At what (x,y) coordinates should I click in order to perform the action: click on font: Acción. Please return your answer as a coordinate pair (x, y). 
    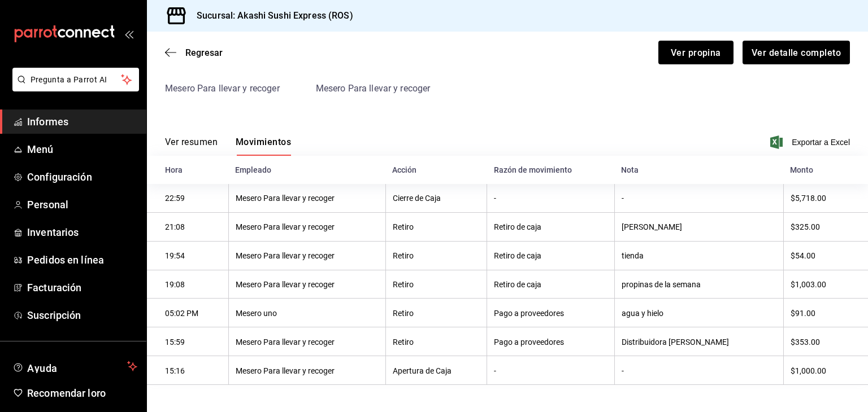
    Looking at the image, I should click on (404, 170).